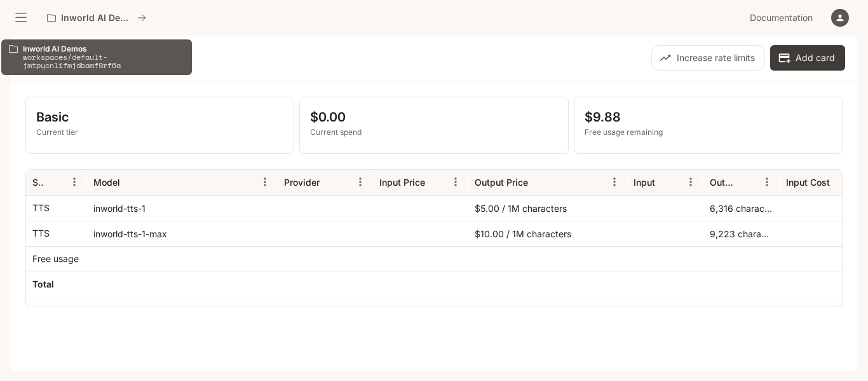  I want to click on div: $5.00 / 1M characters, so click(548, 208).